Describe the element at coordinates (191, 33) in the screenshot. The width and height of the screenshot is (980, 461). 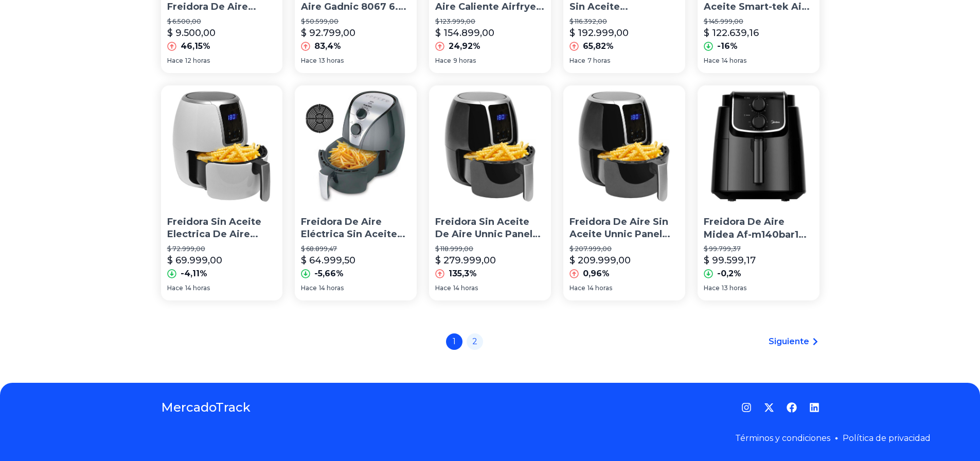
I see `p: $ 9.500,00` at that location.